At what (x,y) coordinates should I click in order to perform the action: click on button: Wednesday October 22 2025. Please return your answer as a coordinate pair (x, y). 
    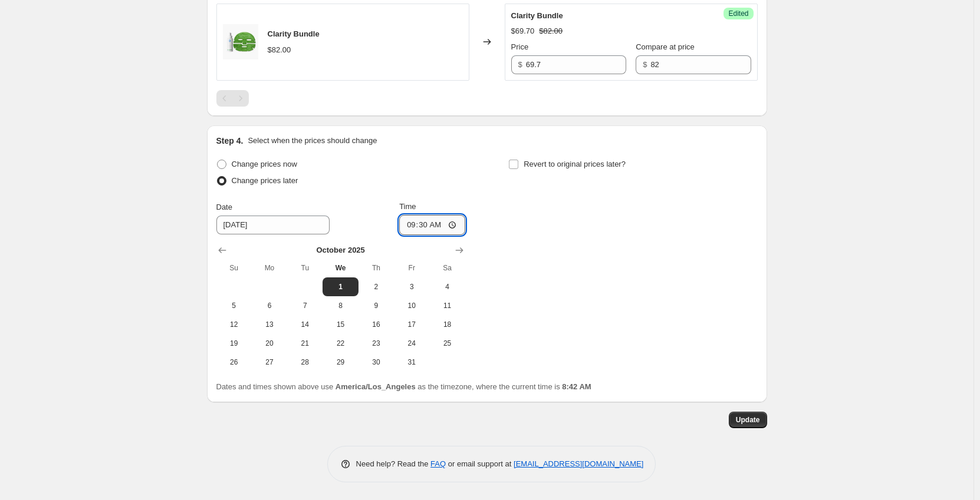
    Looking at the image, I should click on (341, 343).